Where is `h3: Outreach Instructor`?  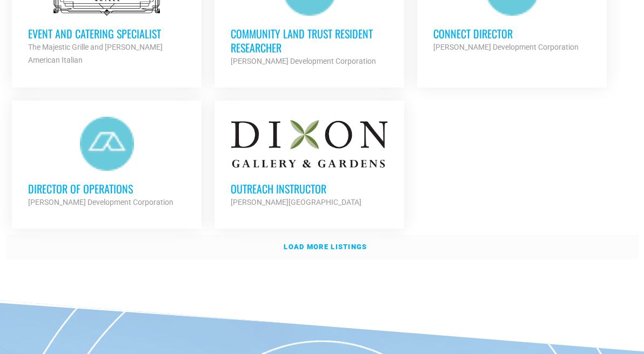 h3: Outreach Instructor is located at coordinates (309, 189).